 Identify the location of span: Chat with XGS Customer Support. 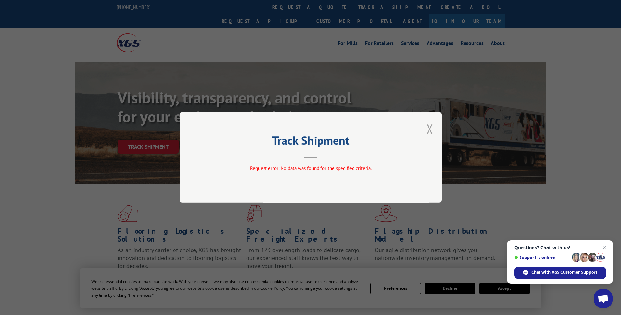
(565, 273).